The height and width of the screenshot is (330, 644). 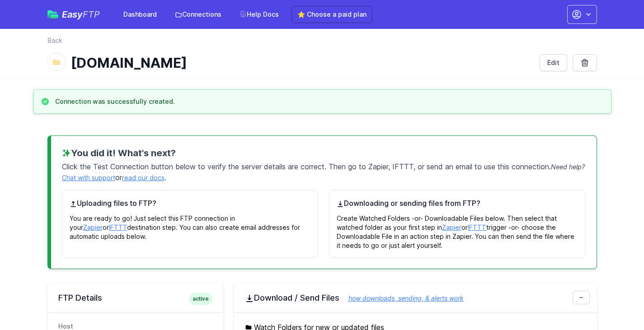 I want to click on a: read our docs, so click(x=143, y=177).